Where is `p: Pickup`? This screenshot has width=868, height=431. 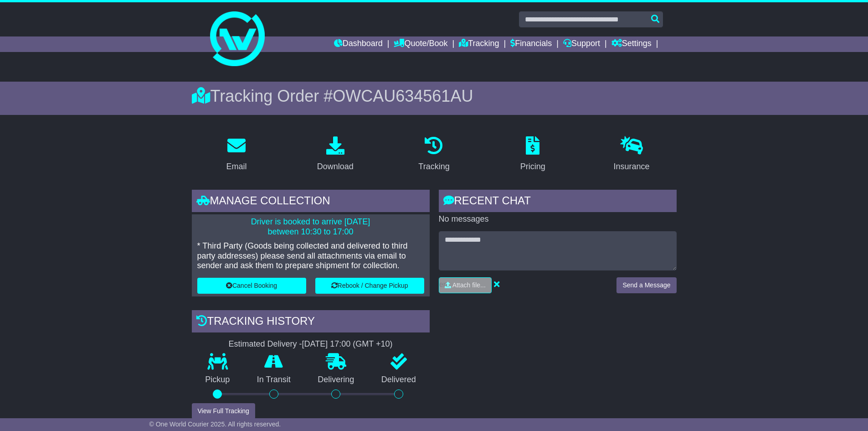
p: Pickup is located at coordinates (218, 380).